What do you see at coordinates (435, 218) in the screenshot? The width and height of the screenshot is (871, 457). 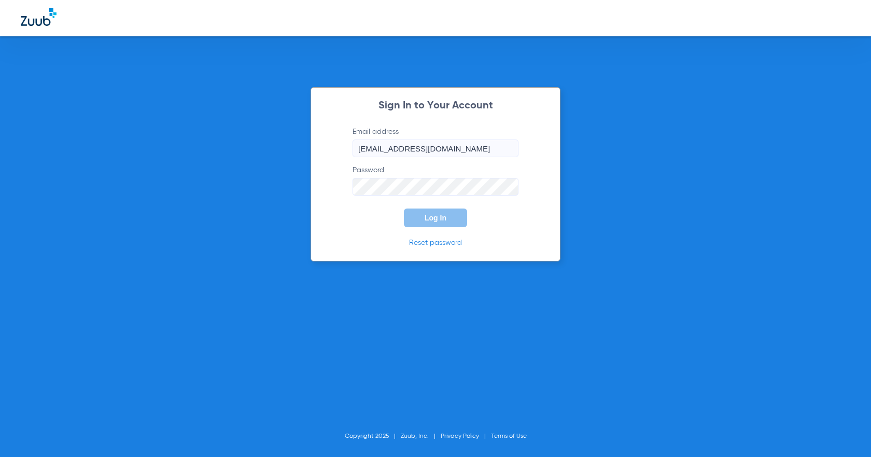 I see `button: Log In` at bounding box center [435, 218].